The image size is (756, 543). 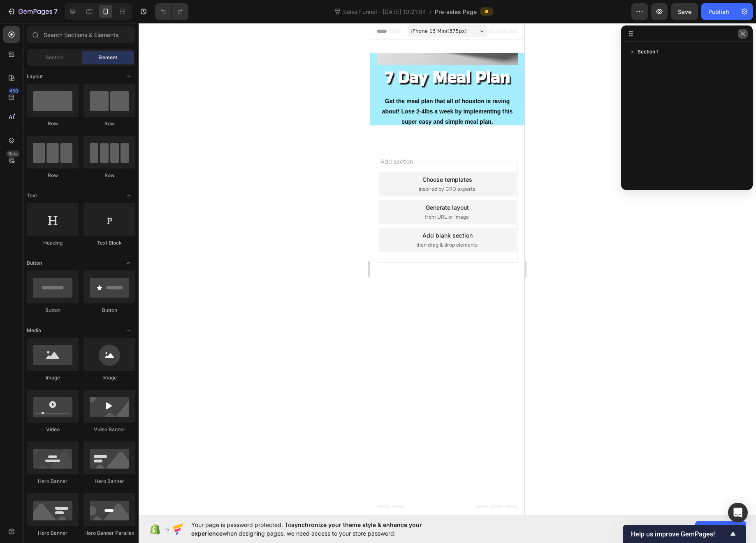 I want to click on span: Media, so click(x=34, y=331).